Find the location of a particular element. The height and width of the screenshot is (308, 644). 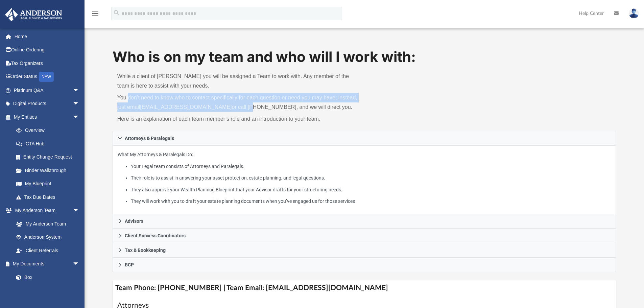

a: Anderson System is located at coordinates (48, 237).